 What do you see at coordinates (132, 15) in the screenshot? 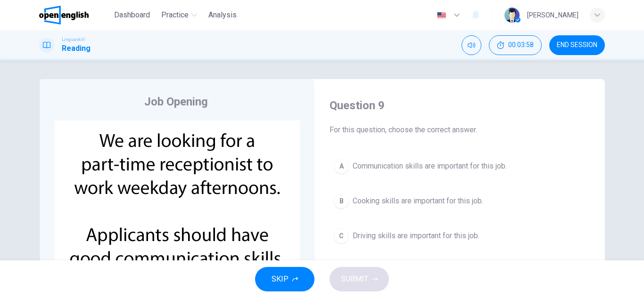
I see `a: Dashboard` at bounding box center [132, 15].